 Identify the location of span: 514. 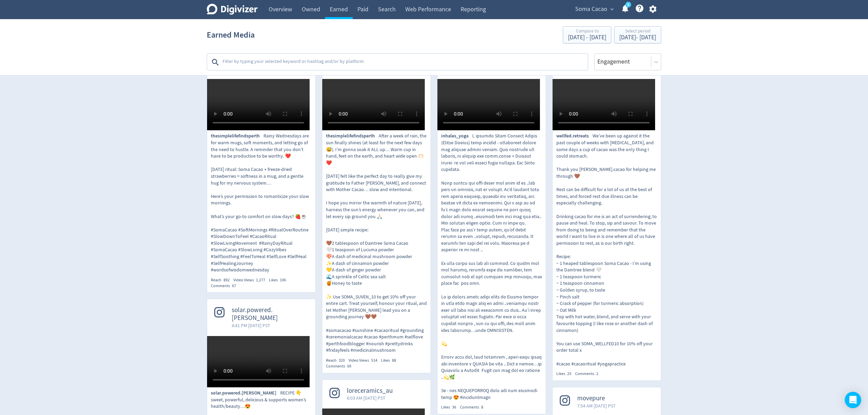
(374, 360).